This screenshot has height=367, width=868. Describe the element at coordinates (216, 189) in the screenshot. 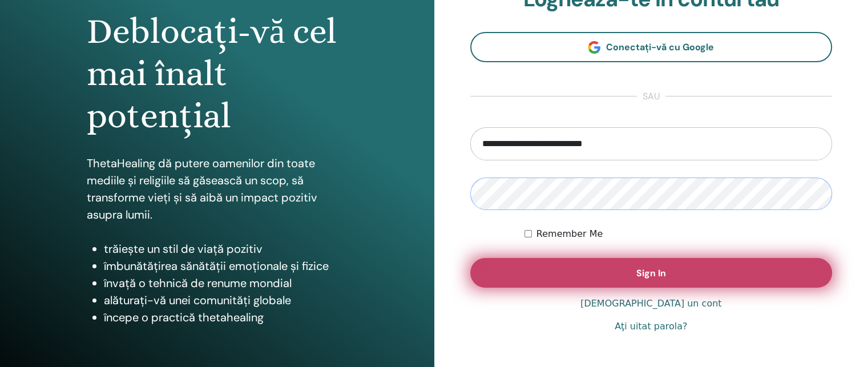

I see `p: ThetaHealing dă putere oamenilor din toate mediile și religiile să găsească un scop, să transform...` at that location.